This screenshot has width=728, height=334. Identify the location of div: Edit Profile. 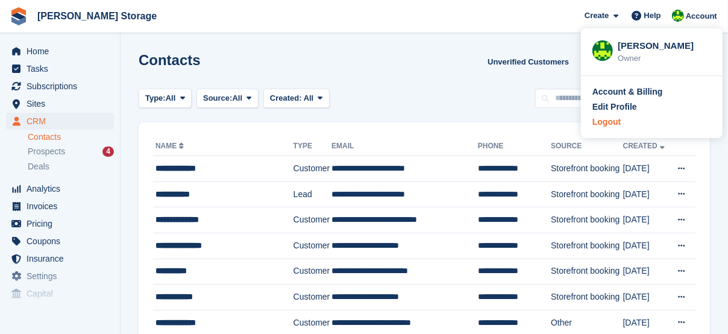
(615, 107).